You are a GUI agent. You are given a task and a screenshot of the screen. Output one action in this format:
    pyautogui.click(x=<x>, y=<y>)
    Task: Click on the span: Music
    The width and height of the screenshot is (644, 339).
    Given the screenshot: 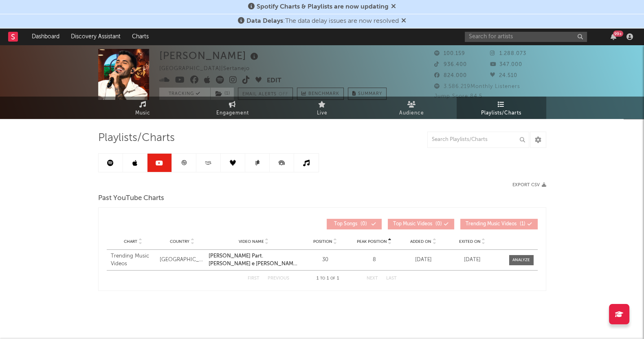 What is the action you would take?
    pyautogui.click(x=143, y=113)
    